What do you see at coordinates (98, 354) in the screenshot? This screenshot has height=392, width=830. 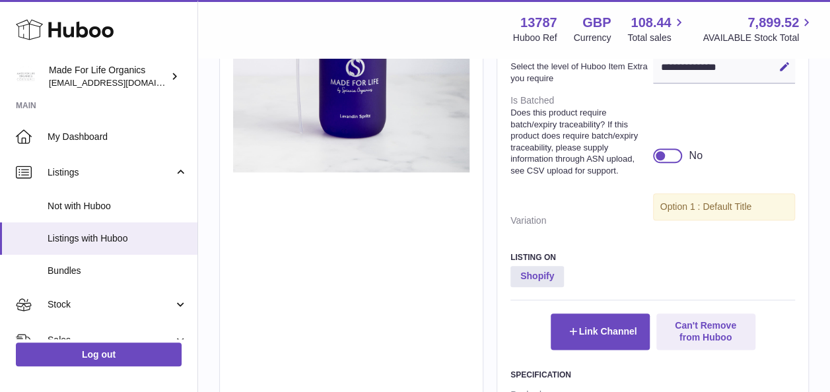 I see `a: Log out` at bounding box center [98, 354].